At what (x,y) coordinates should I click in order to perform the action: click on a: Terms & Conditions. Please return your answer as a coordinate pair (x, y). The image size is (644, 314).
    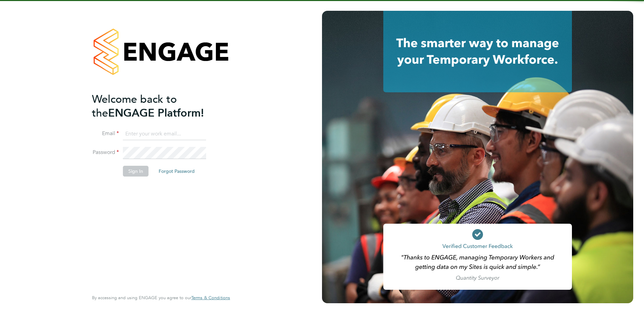
    Looking at the image, I should click on (211, 298).